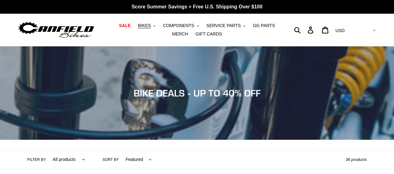 The width and height of the screenshot is (394, 174). Describe the element at coordinates (264, 26) in the screenshot. I see `span: GG PARTS` at that location.